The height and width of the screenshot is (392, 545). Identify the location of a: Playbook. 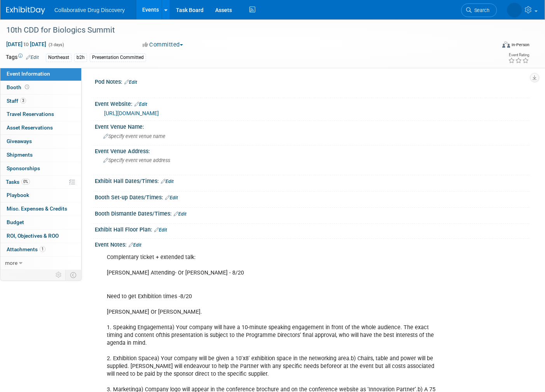
(41, 196).